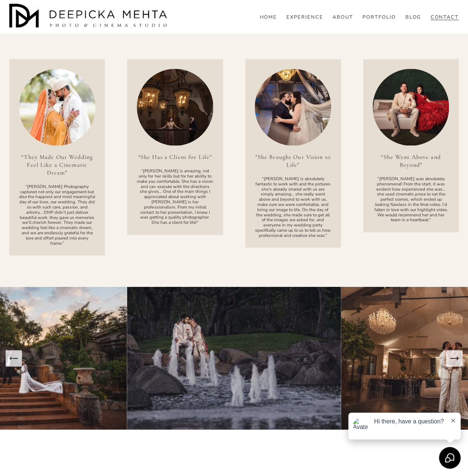  Describe the element at coordinates (379, 17) in the screenshot. I see `a: PORTFOLIO` at that location.